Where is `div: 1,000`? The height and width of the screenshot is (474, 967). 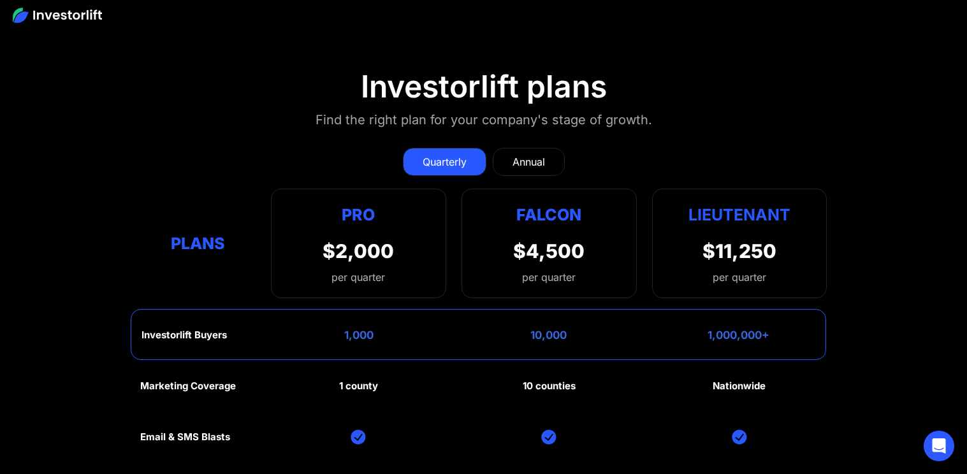 div: 1,000 is located at coordinates (359, 335).